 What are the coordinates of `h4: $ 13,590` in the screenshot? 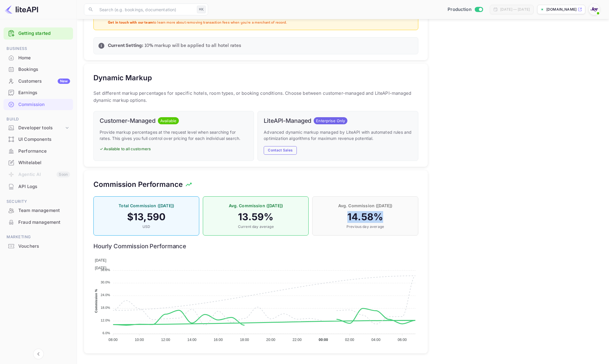 It's located at (146, 217).